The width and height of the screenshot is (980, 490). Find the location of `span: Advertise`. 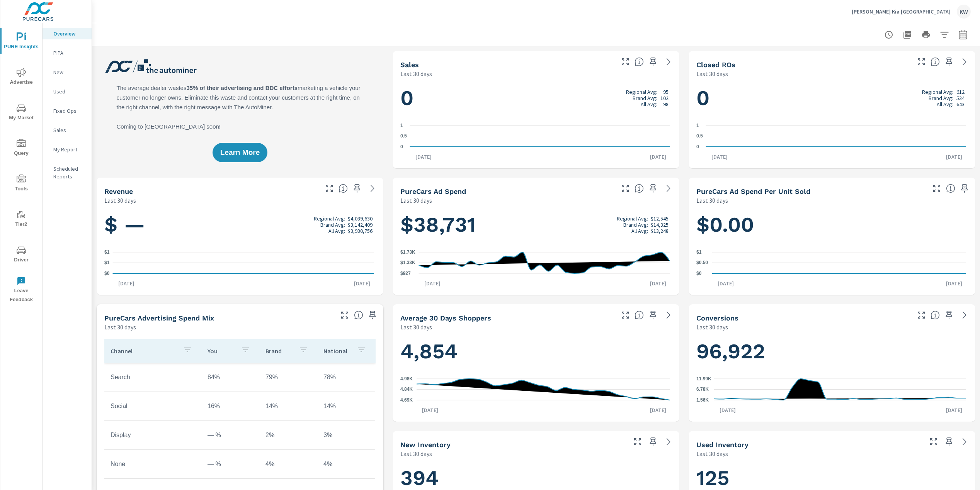

span: Advertise is located at coordinates (21, 77).